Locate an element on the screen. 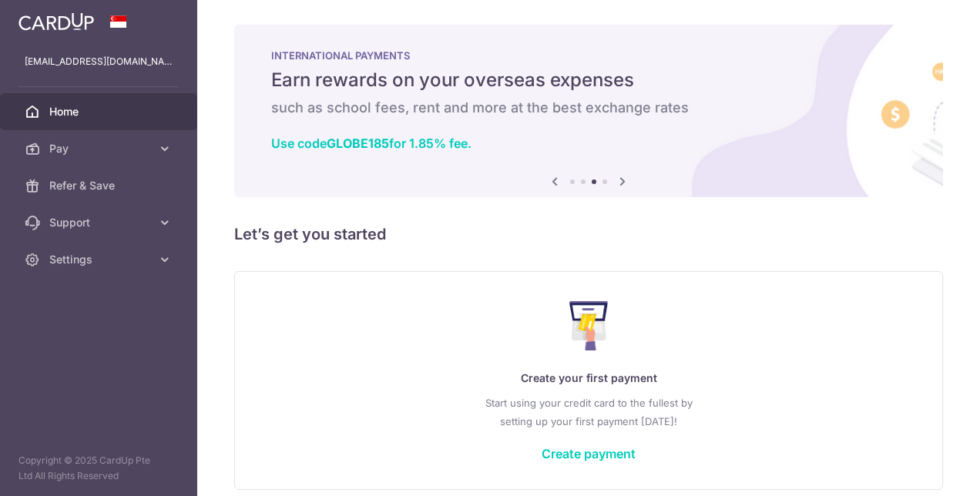 This screenshot has height=496, width=980. h5: Let’s get you started is located at coordinates (589, 234).